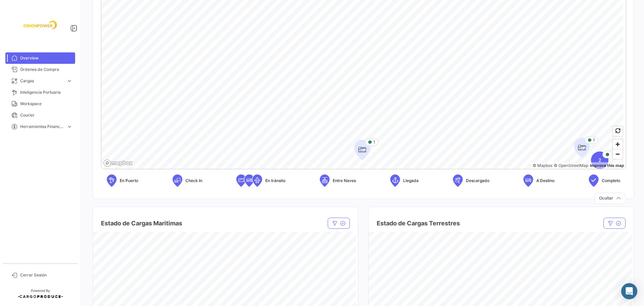 Image resolution: width=644 pixels, height=306 pixels. What do you see at coordinates (46, 104) in the screenshot?
I see `span: Workspace` at bounding box center [46, 104].